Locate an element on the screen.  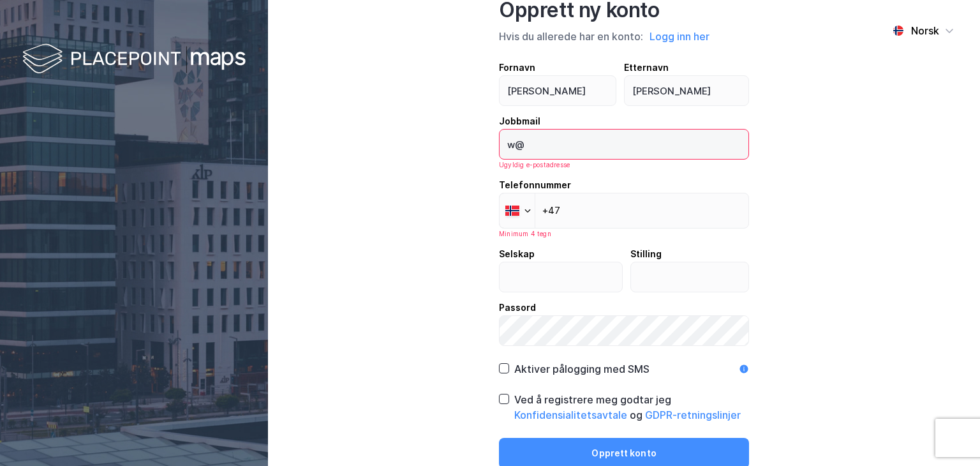
div: Ved å registrere meg godtar jeg og is located at coordinates (631, 407).